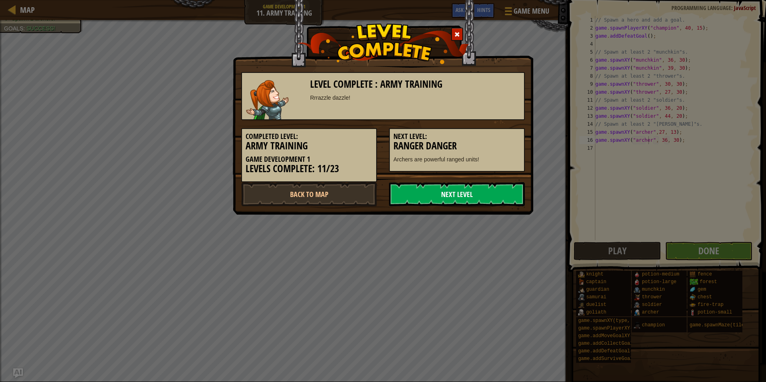  What do you see at coordinates (415, 84) in the screenshot?
I see `h3: Level Complete : Army Training` at bounding box center [415, 84].